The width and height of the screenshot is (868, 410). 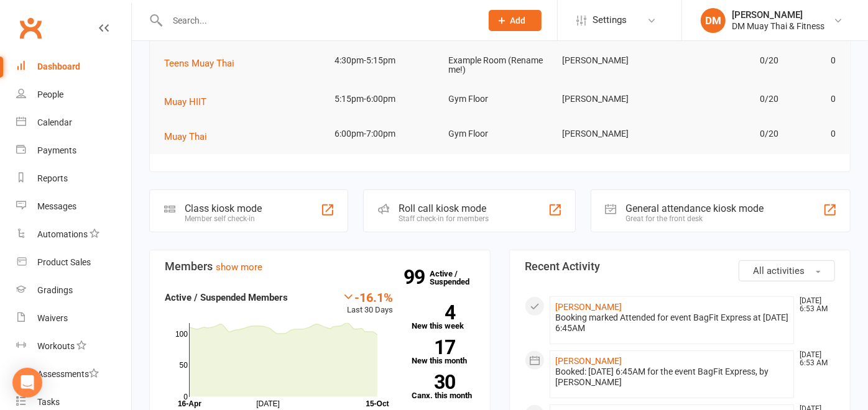 I want to click on strong: 4, so click(x=434, y=313).